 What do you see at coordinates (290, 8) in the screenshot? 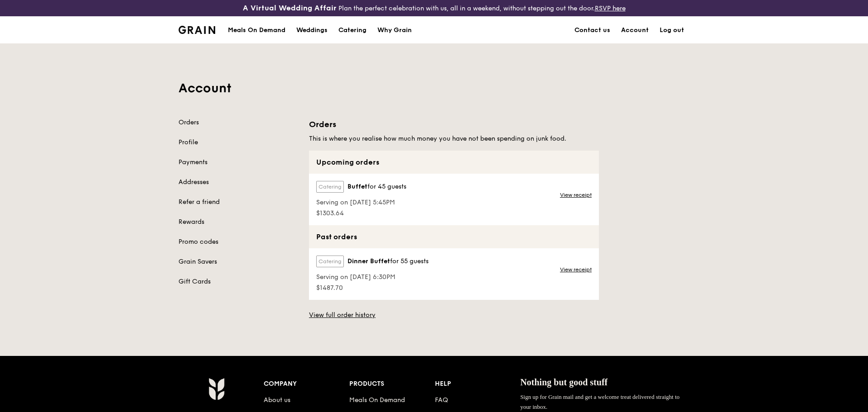
I see `h3: A Virtual Wedding Affair` at bounding box center [290, 8].